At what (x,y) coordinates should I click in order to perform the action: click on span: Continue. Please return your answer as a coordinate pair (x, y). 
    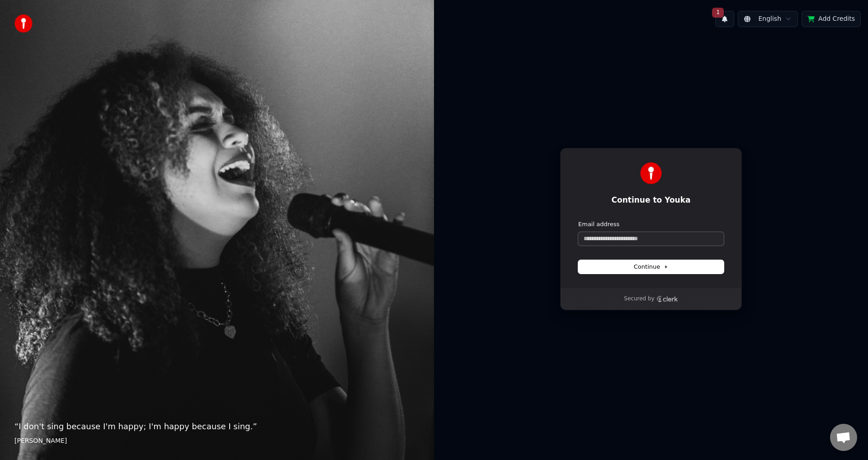
    Looking at the image, I should click on (651, 267).